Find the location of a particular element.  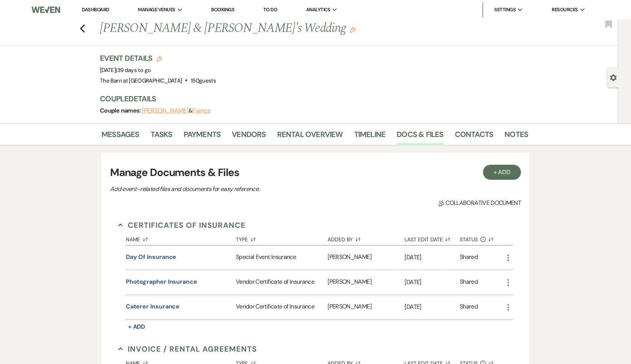

a: Messages is located at coordinates (120, 137).